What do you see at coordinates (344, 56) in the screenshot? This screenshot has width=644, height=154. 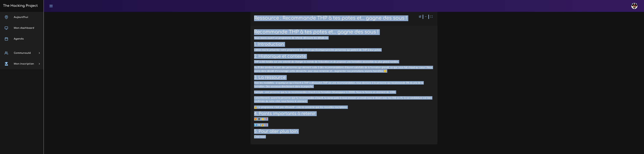 I see `h2: 2. Historique et contexte` at bounding box center [344, 56].